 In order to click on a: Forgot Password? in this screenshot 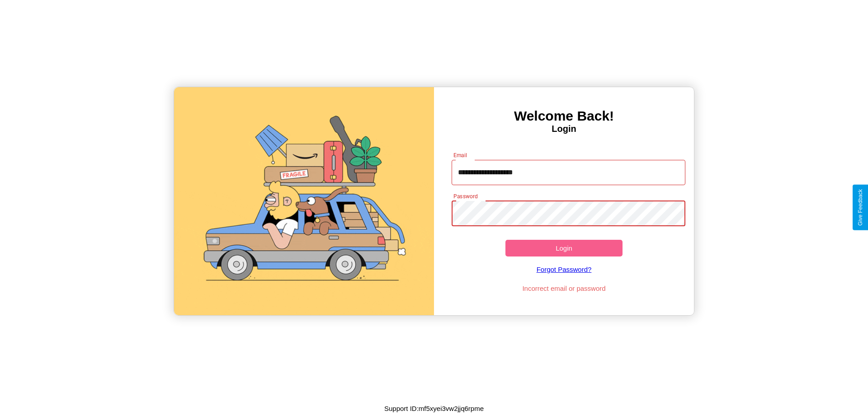, I will do `click(564, 270)`.